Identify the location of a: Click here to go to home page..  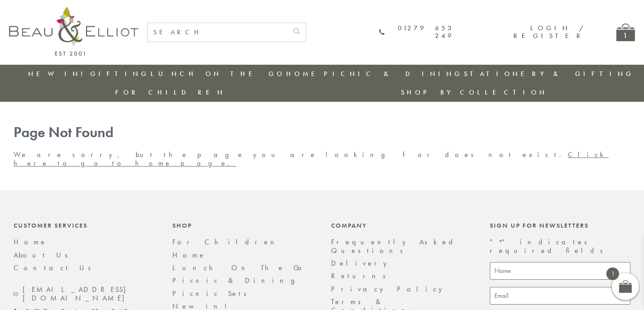
(311, 158).